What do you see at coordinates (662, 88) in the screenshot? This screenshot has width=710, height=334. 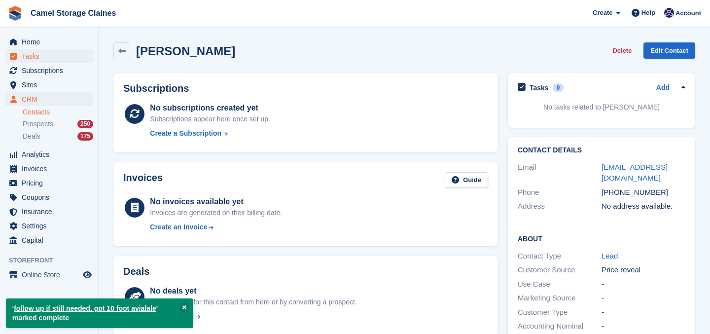 I see `a: Add` at bounding box center [662, 88].